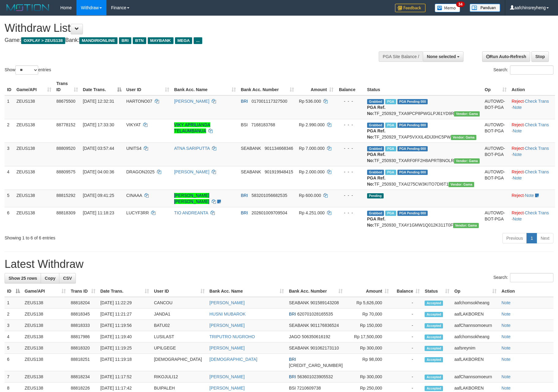 The width and height of the screenshot is (558, 392). I want to click on td: TF_250930_TXAY1GMW1Q012K311T0F, so click(424, 219).